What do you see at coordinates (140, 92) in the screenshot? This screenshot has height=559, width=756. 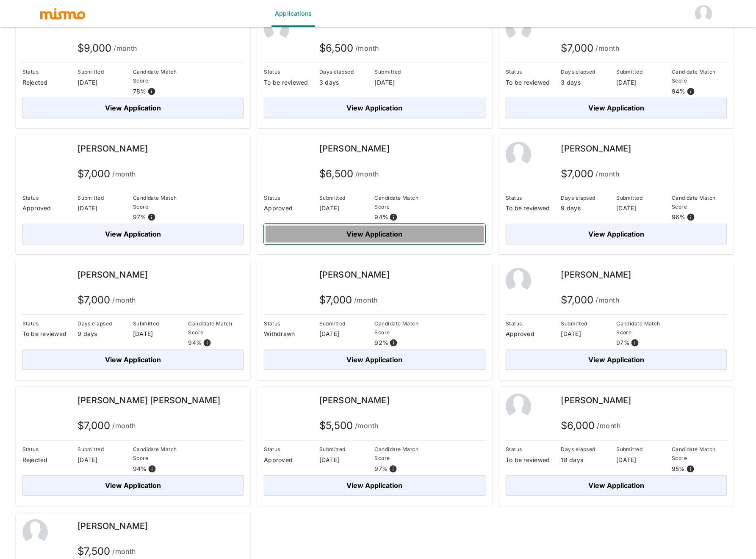 I see `p: 78 %` at bounding box center [140, 92].